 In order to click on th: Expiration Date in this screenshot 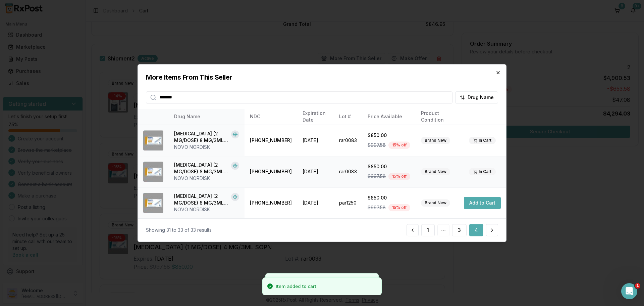, I will do `click(315, 117)`.